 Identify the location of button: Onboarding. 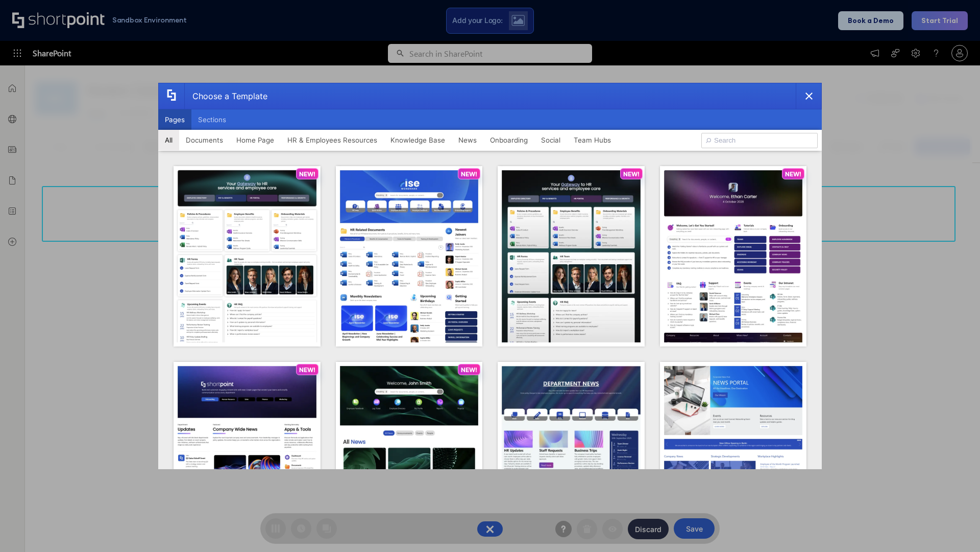
(509, 140).